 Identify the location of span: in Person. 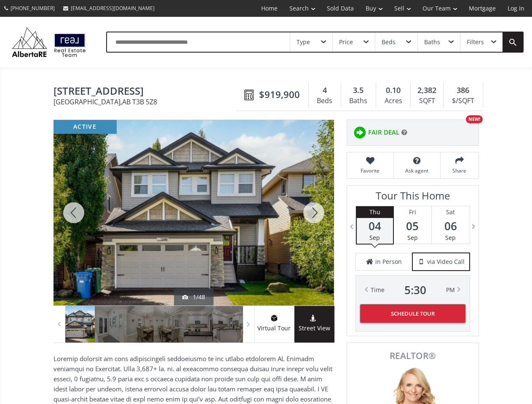
(388, 262).